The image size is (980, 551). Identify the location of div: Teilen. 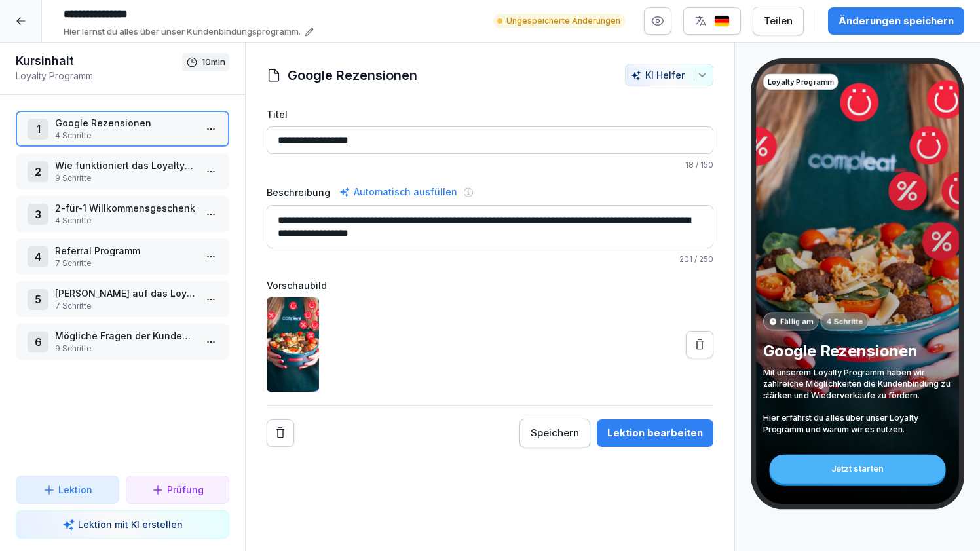
(778, 21).